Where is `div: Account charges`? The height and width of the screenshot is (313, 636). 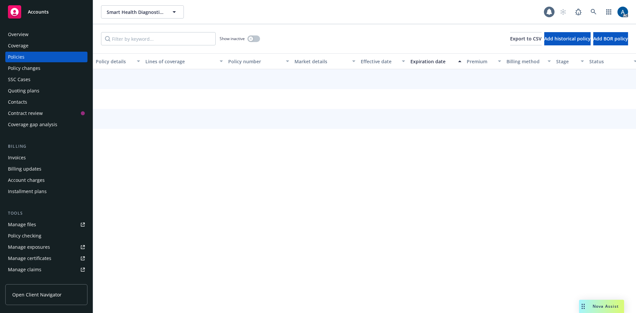
div: Account charges is located at coordinates (26, 180).